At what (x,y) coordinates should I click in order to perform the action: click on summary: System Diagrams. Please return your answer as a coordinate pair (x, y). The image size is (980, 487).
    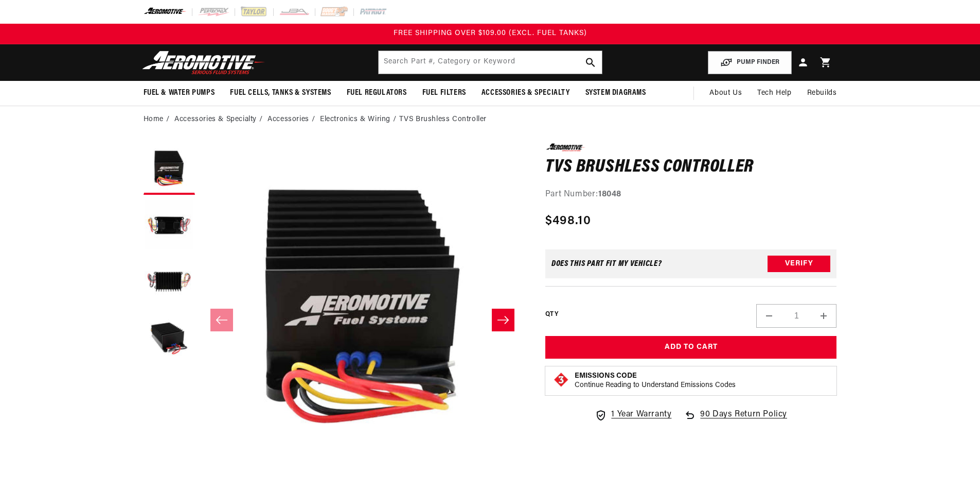
    Looking at the image, I should click on (616, 93).